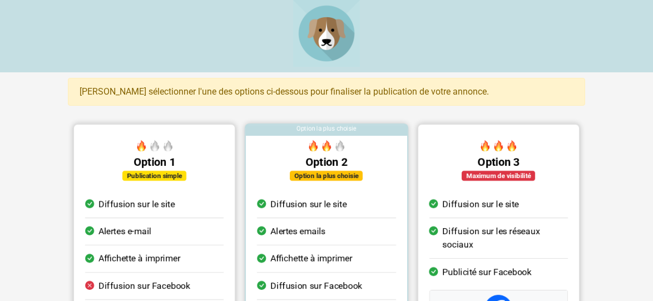 This screenshot has height=301, width=653. What do you see at coordinates (125, 232) in the screenshot?
I see `span: Alertes e-mail` at bounding box center [125, 232].